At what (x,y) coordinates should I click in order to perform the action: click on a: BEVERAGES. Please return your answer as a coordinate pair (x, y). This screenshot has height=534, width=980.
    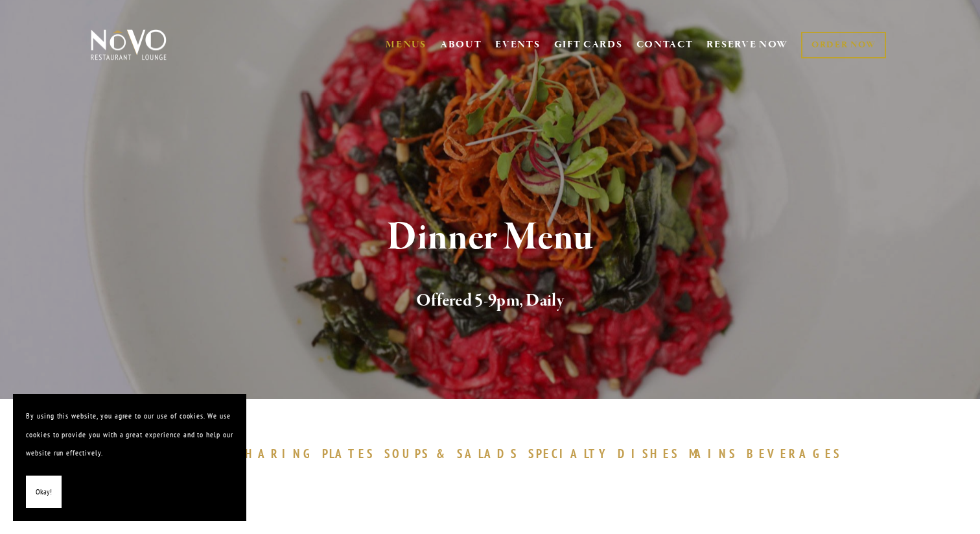
    Looking at the image, I should click on (797, 453).